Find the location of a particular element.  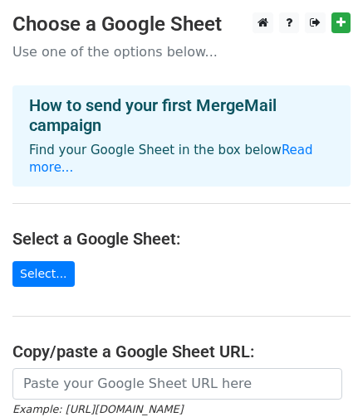

input: Paste your Google Sheet URL here is located at coordinates (177, 384).